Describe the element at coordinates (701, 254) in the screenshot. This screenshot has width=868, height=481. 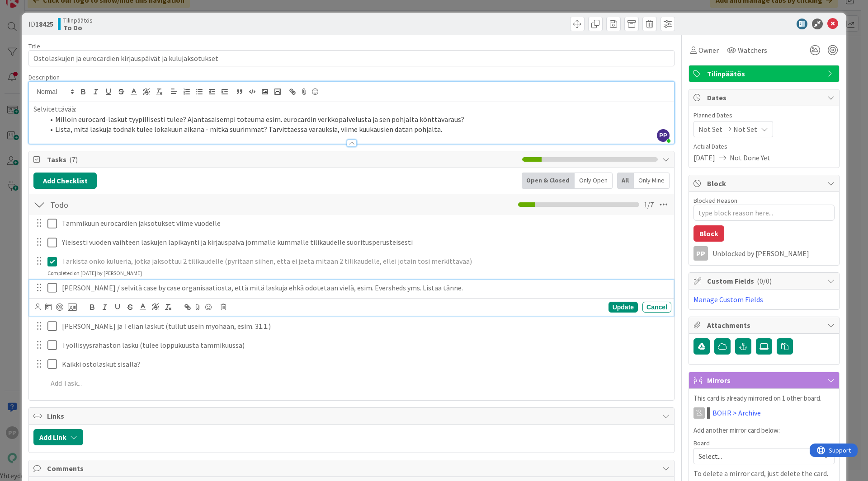
I see `div: PP` at that location.